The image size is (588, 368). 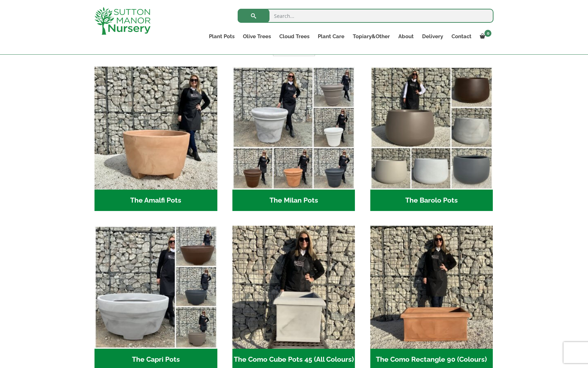 I want to click on img: The Capri Pots, so click(x=156, y=287).